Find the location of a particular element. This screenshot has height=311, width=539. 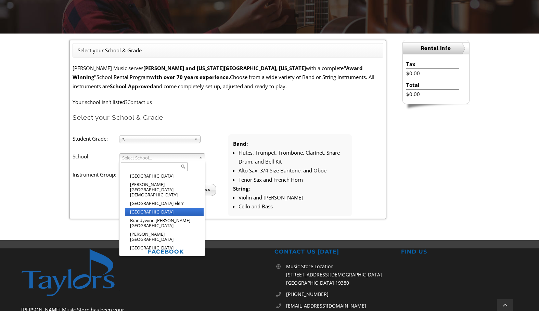

li: Tenor Sax and French Horn is located at coordinates (292, 180).